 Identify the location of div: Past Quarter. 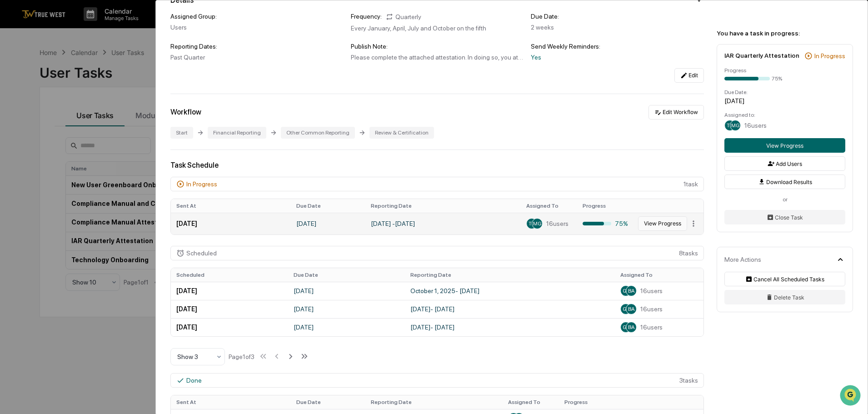
(257, 57).